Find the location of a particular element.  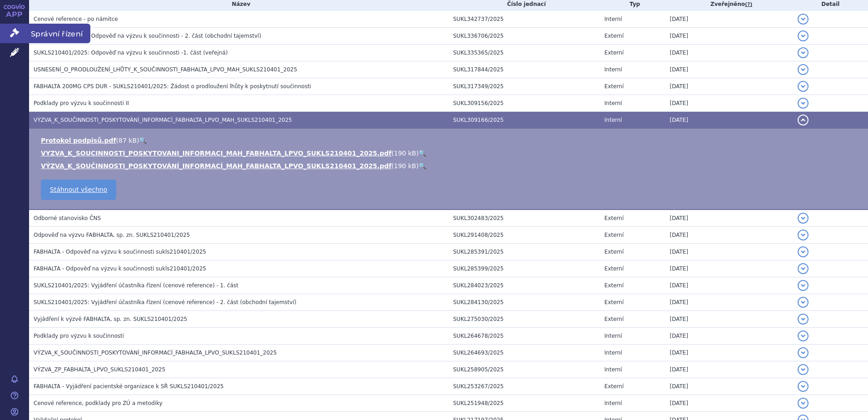

span: SUKLS210401/2025: Vyjádření účastníka řízení (cenové reference) - 2. část (obchodní tajemství) is located at coordinates (165, 302).